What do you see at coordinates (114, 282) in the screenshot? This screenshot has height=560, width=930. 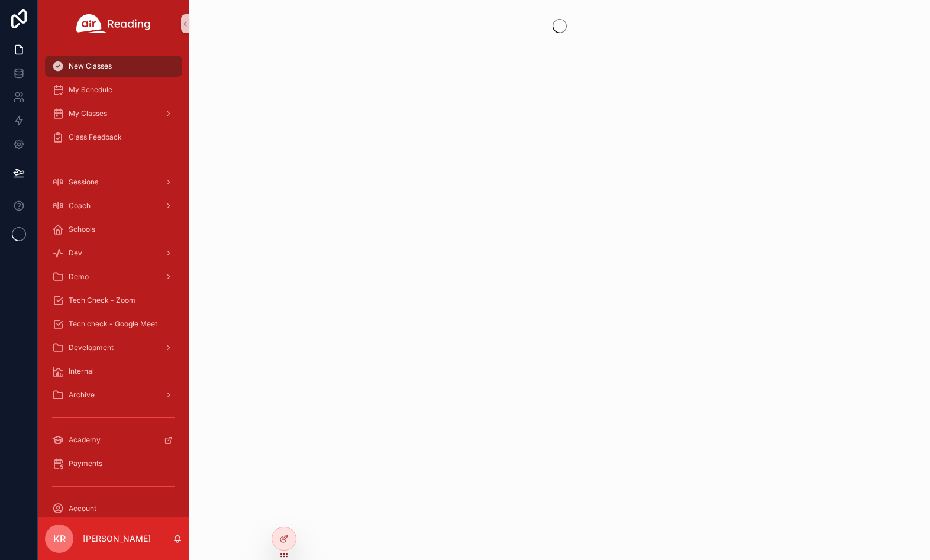 I see `div: scrollable content` at bounding box center [114, 282].